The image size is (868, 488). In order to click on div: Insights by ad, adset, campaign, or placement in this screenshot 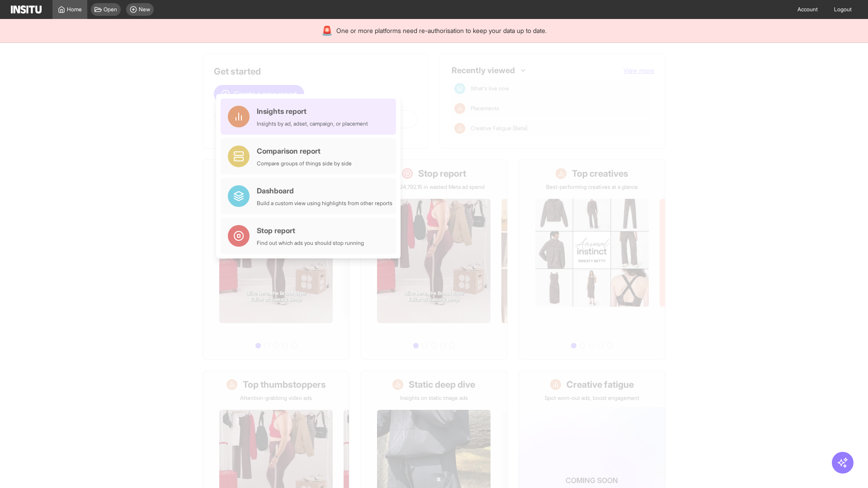, I will do `click(313, 123)`.